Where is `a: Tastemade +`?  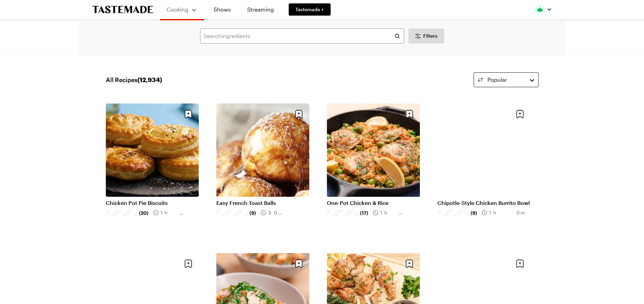
a: Tastemade + is located at coordinates (310, 9).